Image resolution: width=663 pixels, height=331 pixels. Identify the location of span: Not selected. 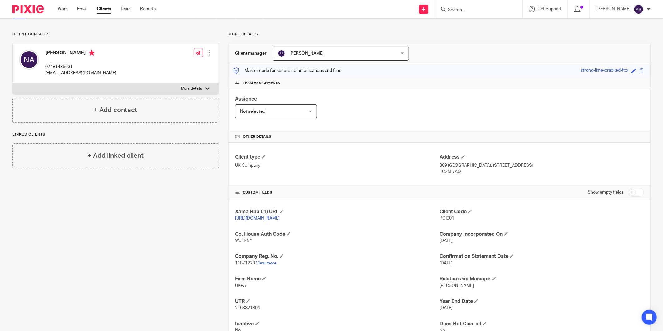
(252, 111).